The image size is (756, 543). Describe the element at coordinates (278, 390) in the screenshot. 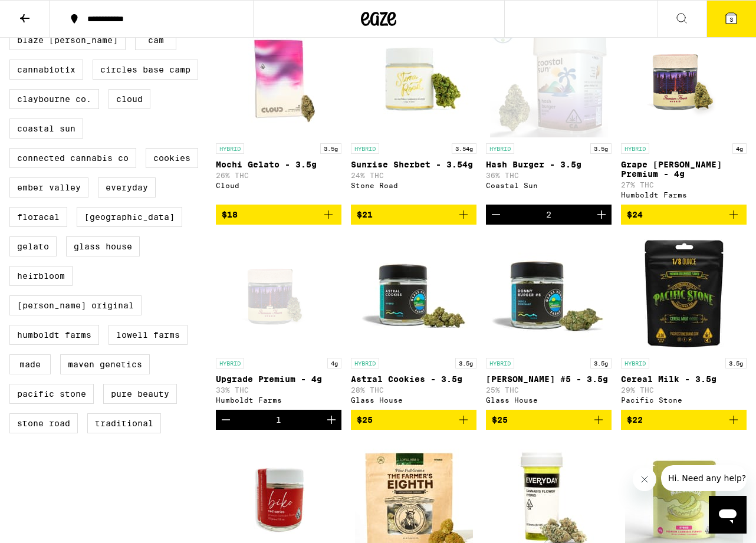

I see `p: 33% THC` at that location.